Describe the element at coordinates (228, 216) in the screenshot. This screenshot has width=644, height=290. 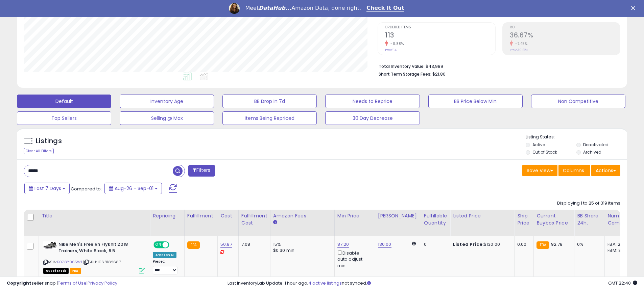
I see `div: Cost` at that location.